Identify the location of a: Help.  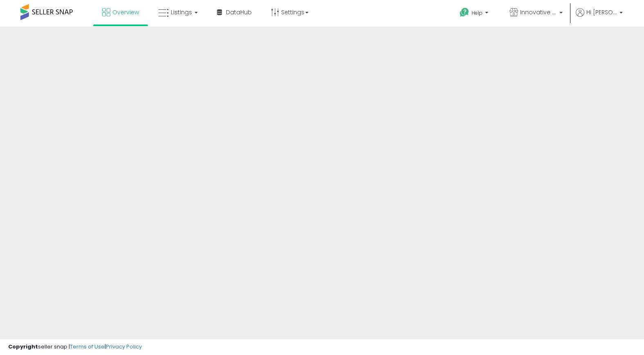
(475, 14).